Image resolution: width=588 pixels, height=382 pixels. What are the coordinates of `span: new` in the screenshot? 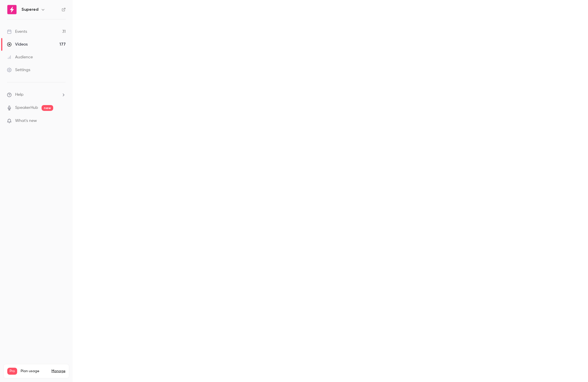 It's located at (47, 108).